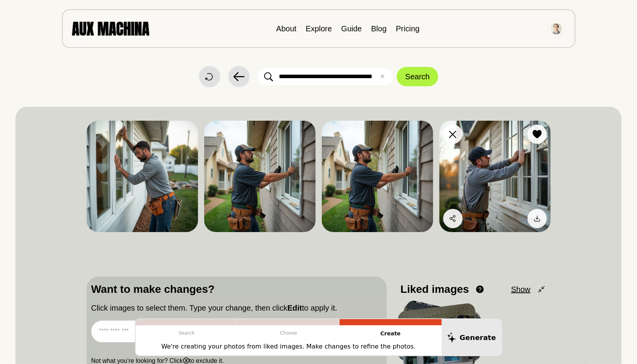  What do you see at coordinates (380, 29) in the screenshot?
I see `a: Blog` at bounding box center [380, 29].